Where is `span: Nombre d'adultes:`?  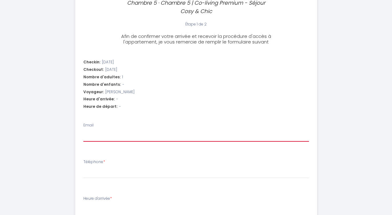 span: Nombre d'adultes: is located at coordinates (102, 77).